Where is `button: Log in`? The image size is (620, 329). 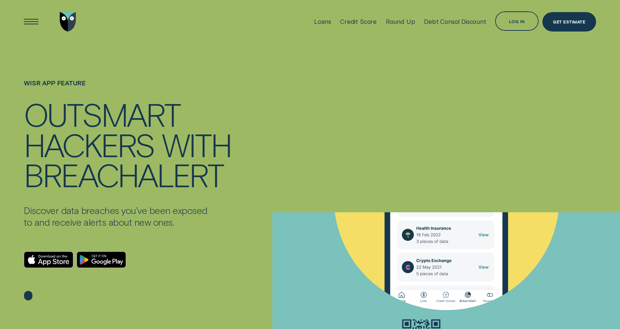 button: Log in is located at coordinates (517, 21).